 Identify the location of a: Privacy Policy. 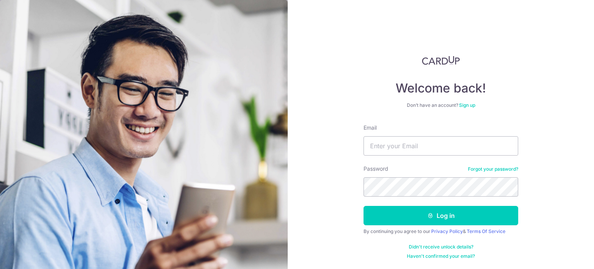
(447, 231).